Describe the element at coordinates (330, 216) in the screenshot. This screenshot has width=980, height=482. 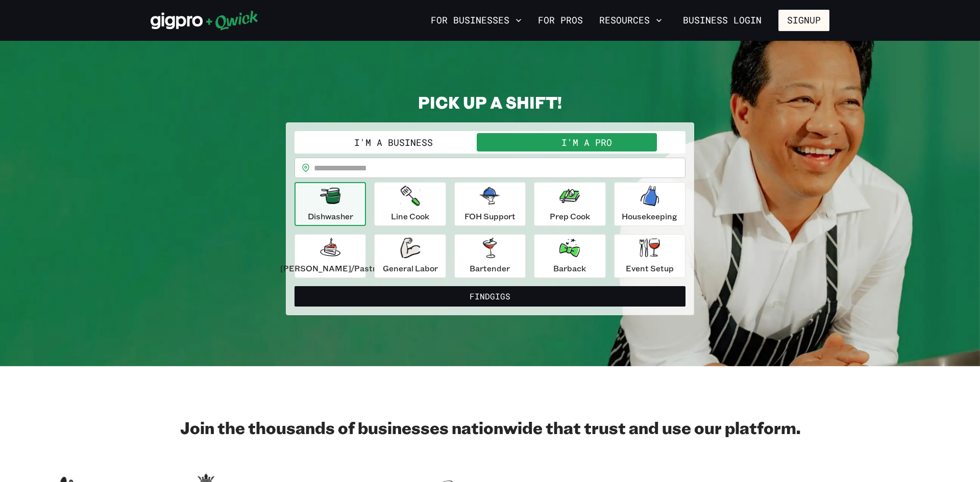
I see `p: Dishwasher` at that location.